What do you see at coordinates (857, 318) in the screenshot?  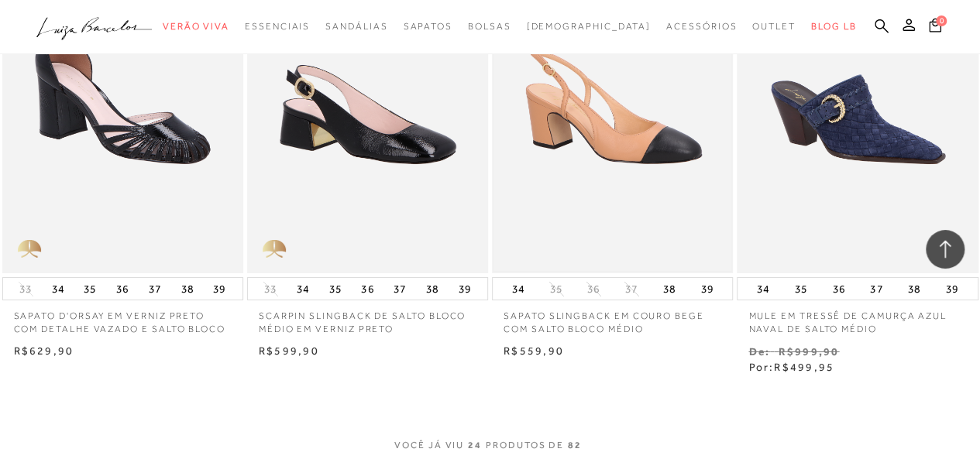 I see `p: MULE EM TRESSÊ DE CAMURÇA AZUL NAVAL DE SALTO MÉDIO` at bounding box center [857, 318].